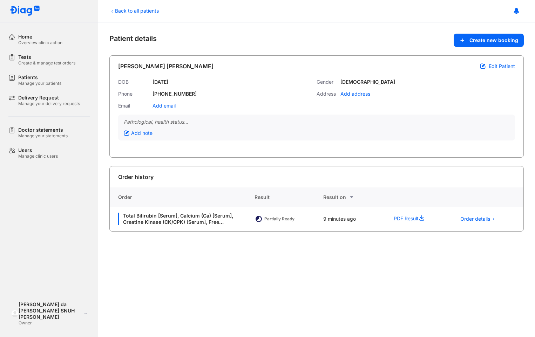 This screenshot has height=337, width=535. What do you see at coordinates (182, 197) in the screenshot?
I see `div: Order` at bounding box center [182, 197].